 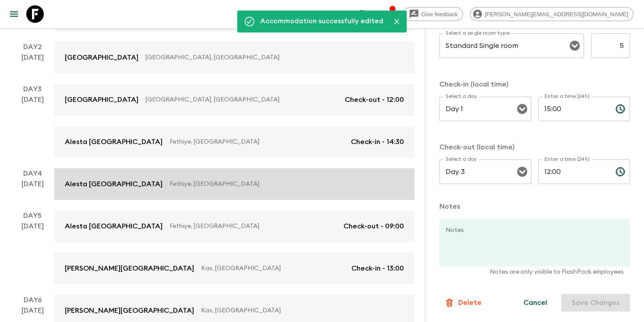 I want to click on p: Day 5, so click(x=33, y=215).